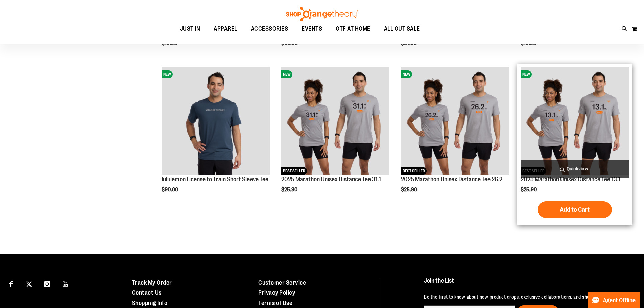  I want to click on a: lululemon License to Train Short Sleeve Tee, so click(215, 179).